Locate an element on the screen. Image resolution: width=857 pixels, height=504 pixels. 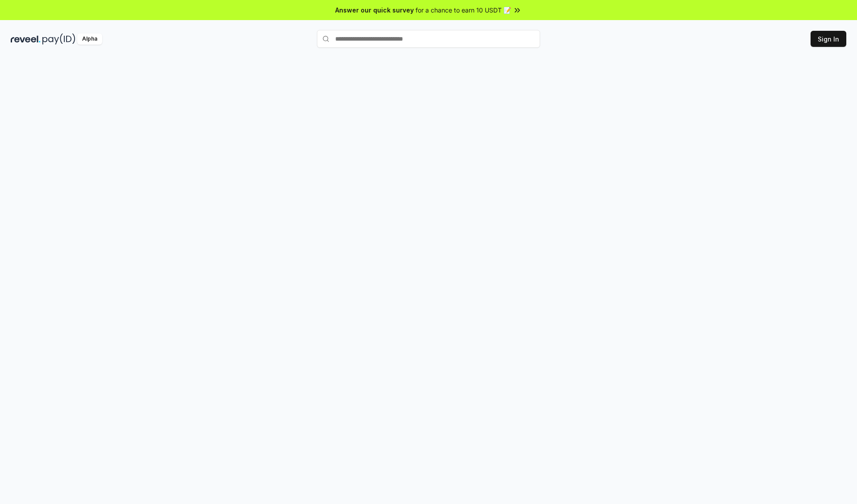
img: pay_id is located at coordinates (59, 39).